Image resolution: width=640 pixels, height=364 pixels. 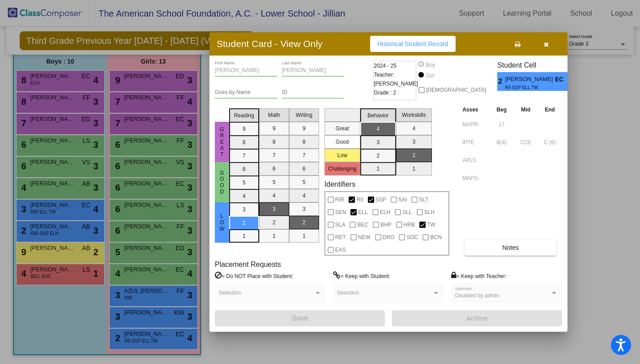 I want to click on input: goes by name, so click(x=246, y=93).